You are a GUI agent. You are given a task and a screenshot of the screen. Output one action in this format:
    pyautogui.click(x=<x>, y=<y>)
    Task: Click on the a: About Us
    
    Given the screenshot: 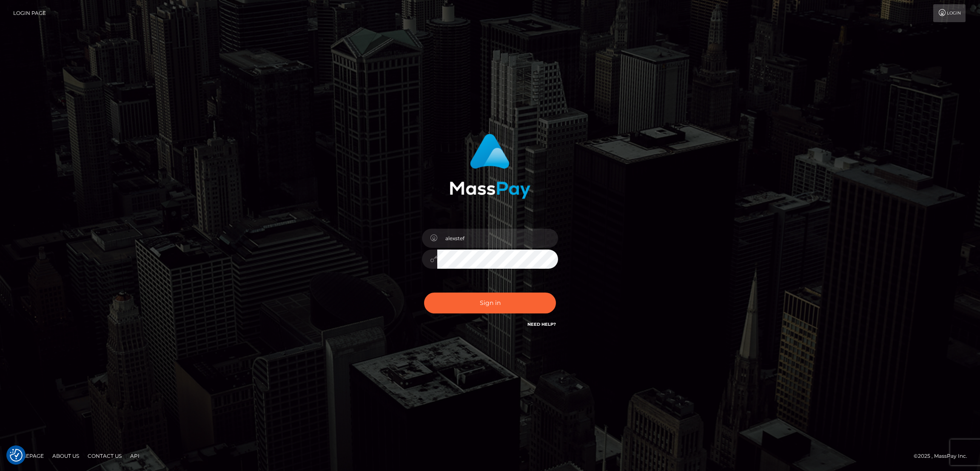 What is the action you would take?
    pyautogui.click(x=65, y=455)
    